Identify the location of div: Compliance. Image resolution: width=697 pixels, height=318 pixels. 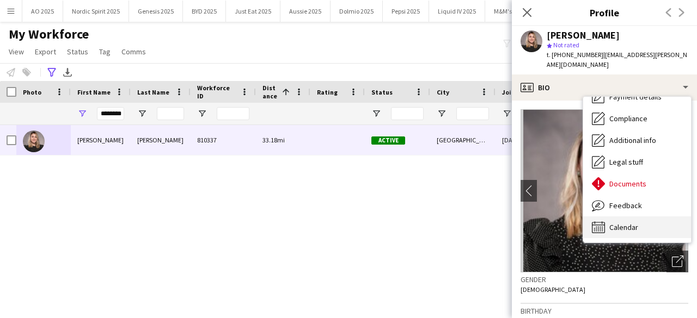
(637, 119).